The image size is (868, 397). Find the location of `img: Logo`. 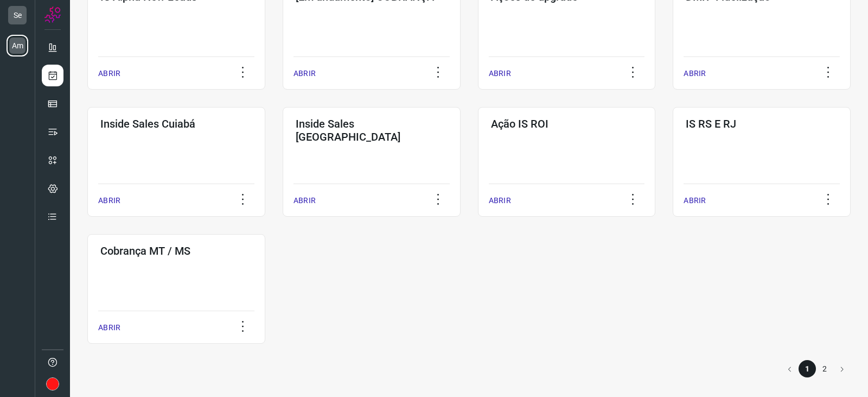

img: Logo is located at coordinates (53, 15).